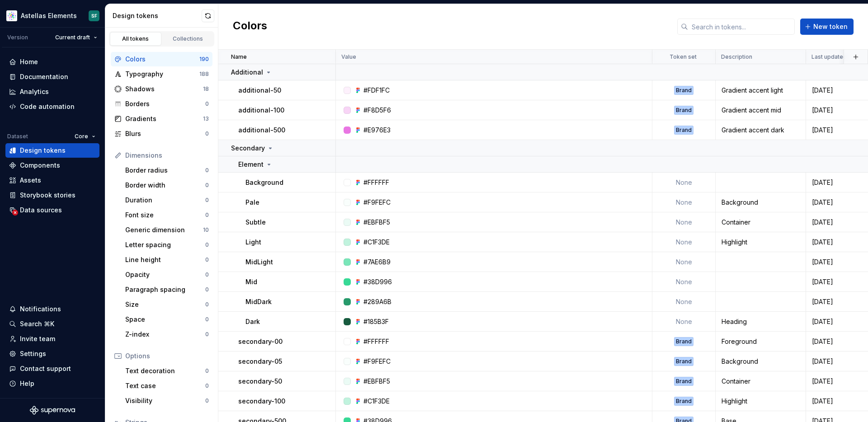  What do you see at coordinates (377, 110) in the screenshot?
I see `div: #F8D5F6` at bounding box center [377, 110].